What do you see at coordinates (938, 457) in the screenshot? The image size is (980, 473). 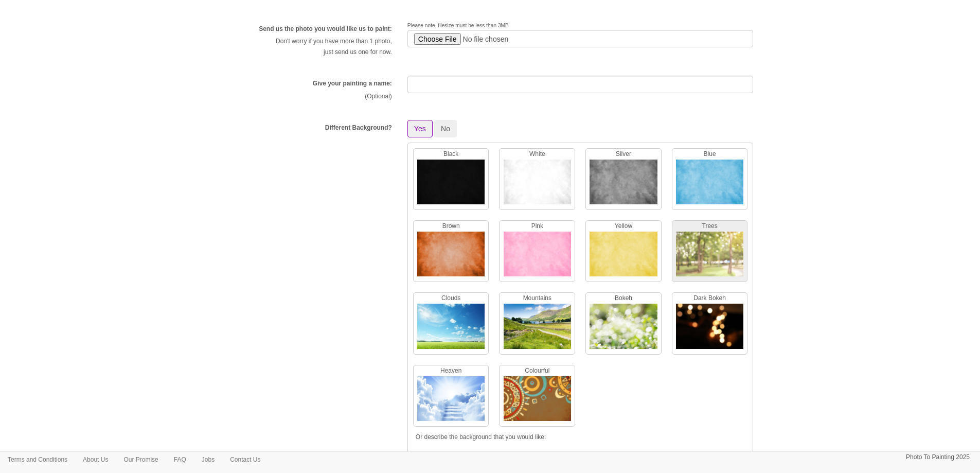 I see `p: Photo To Painting 2025` at bounding box center [938, 457].